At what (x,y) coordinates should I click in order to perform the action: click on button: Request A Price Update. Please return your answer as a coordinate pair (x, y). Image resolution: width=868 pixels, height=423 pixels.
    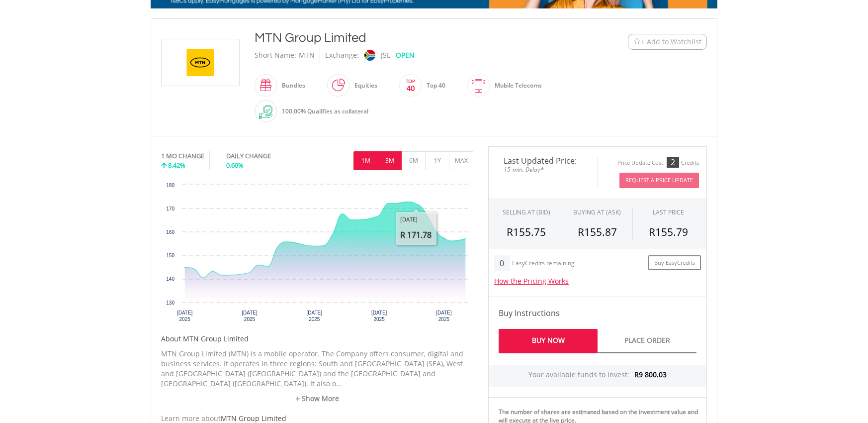
    Looking at the image, I should click on (659, 180).